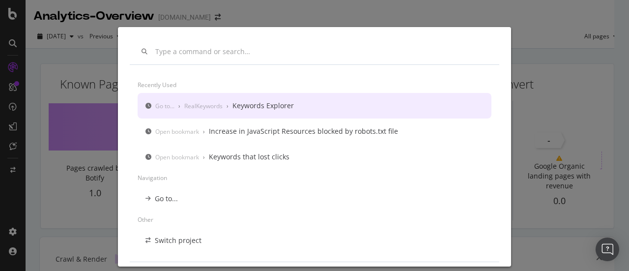  What do you see at coordinates (315, 85) in the screenshot?
I see `div: Recently used` at bounding box center [315, 85].